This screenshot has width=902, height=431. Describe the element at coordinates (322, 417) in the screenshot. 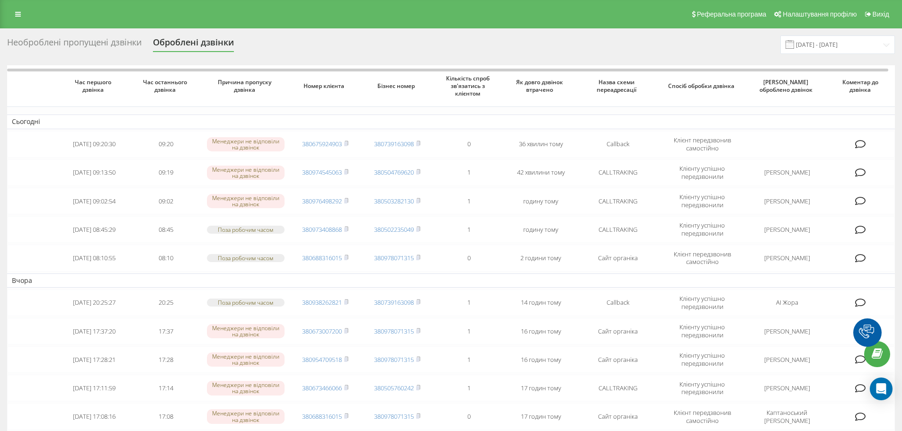

I see `a: 380688316015` at that location.